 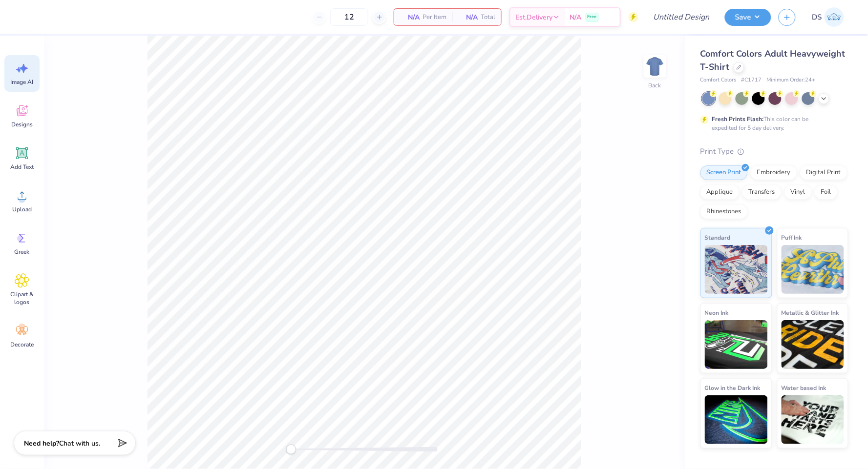 I want to click on img: Water based Ink, so click(x=812, y=420).